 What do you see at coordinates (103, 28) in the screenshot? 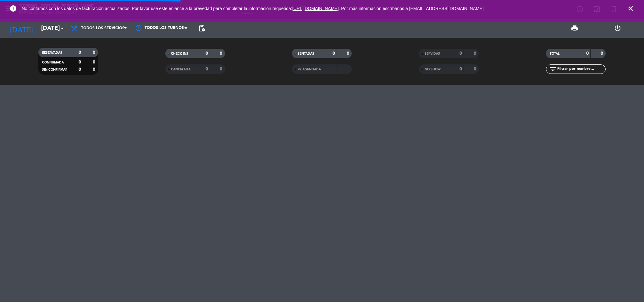
I see `span: Todos los servicios` at bounding box center [103, 28].